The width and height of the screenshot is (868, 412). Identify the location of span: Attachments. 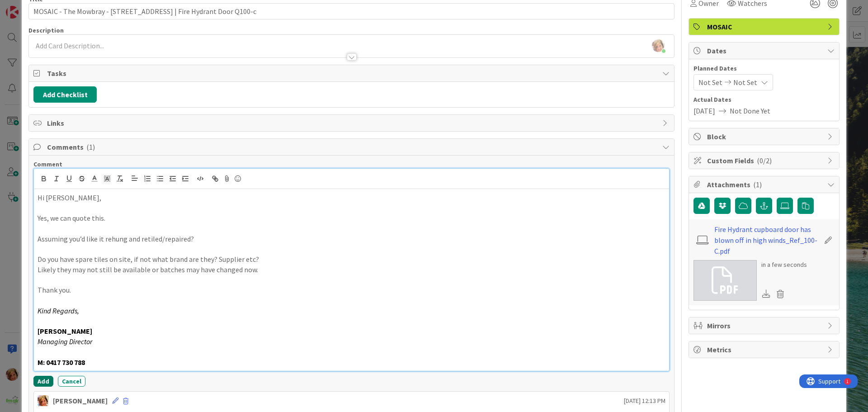
(765, 184).